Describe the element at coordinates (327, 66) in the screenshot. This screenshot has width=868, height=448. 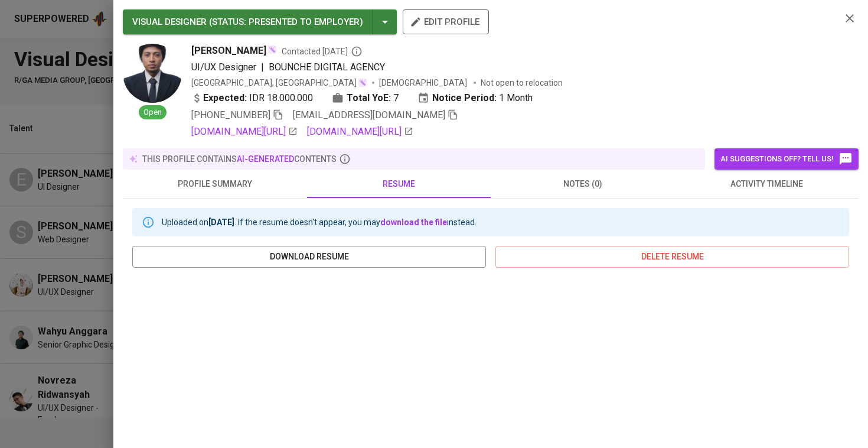
I see `span: BOUNCHE DIGITAL AGENCY` at that location.